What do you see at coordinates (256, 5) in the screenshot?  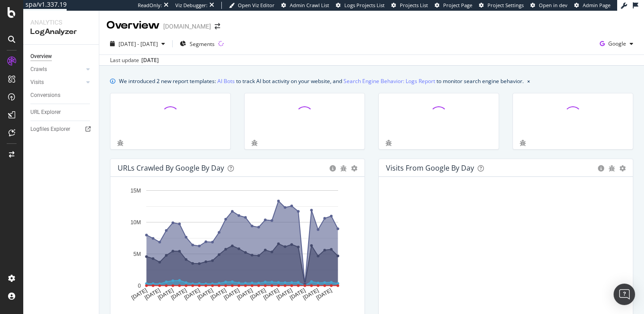 I see `span: Open Viz Editor` at bounding box center [256, 5].